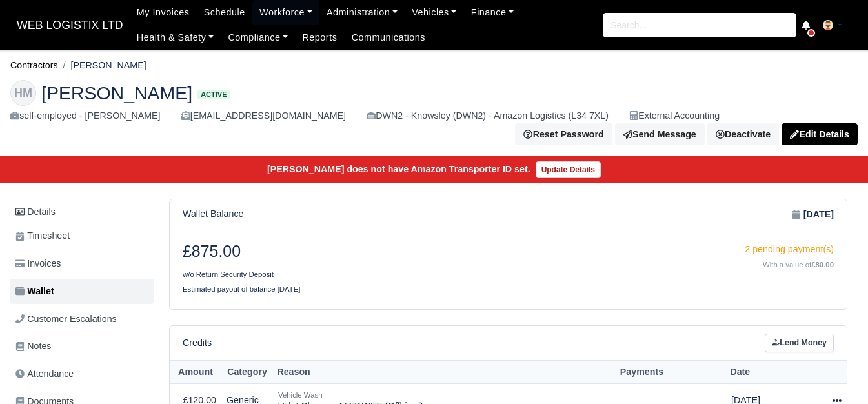 This screenshot has width=868, height=404. What do you see at coordinates (488, 115) in the screenshot?
I see `div: DWN2 - Knowsley (DWN2) - Amazon Logistics (L34 7XL)` at bounding box center [488, 115].